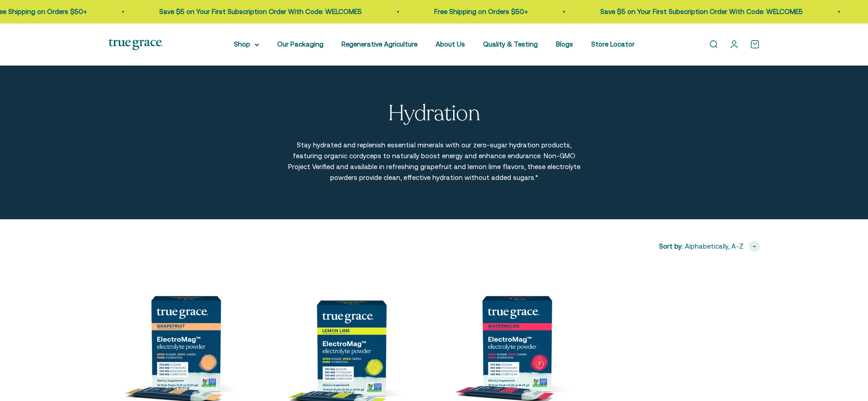 This screenshot has width=868, height=401. I want to click on summary: Shop, so click(246, 44).